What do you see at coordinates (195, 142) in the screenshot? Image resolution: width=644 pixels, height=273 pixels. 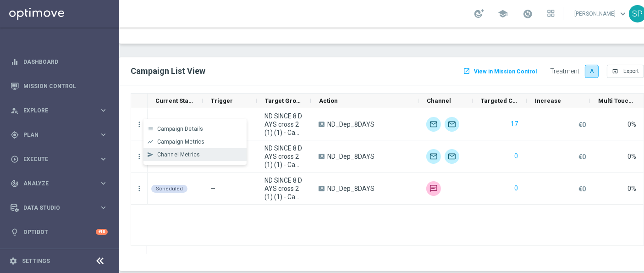 I see `button: show_chart Campaign Metrics` at bounding box center [195, 142].